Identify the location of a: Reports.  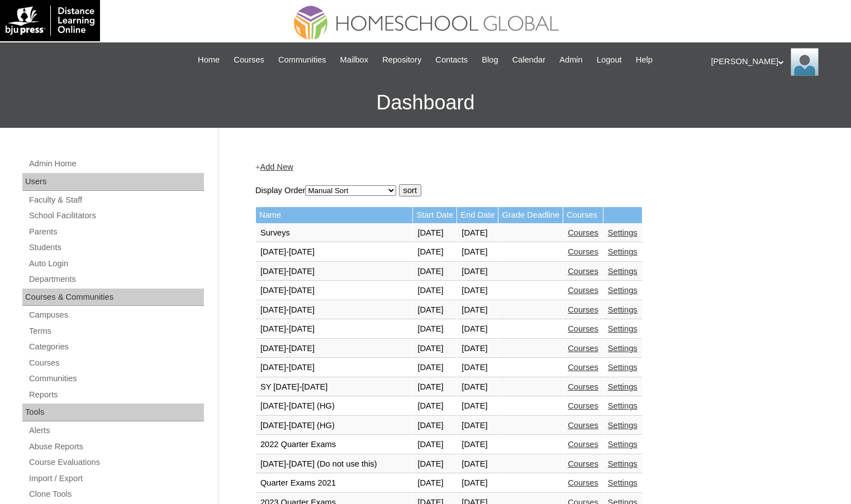
(116, 395).